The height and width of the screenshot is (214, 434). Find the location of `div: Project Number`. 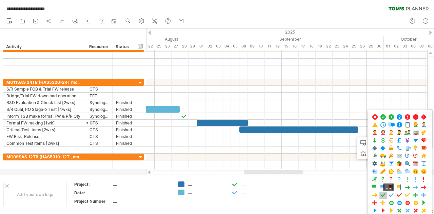

div: Project Number is located at coordinates (93, 201).